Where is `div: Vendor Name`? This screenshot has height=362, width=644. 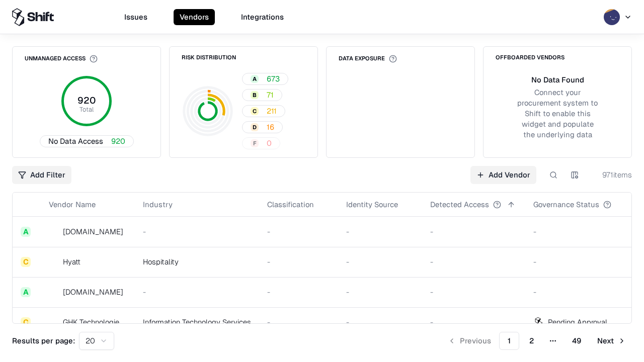 div: Vendor Name is located at coordinates (72, 204).